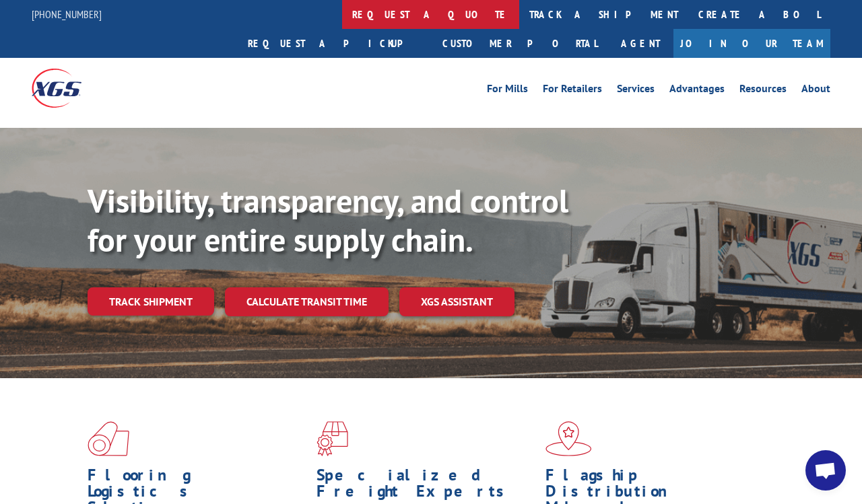  I want to click on a: Resources, so click(763, 91).